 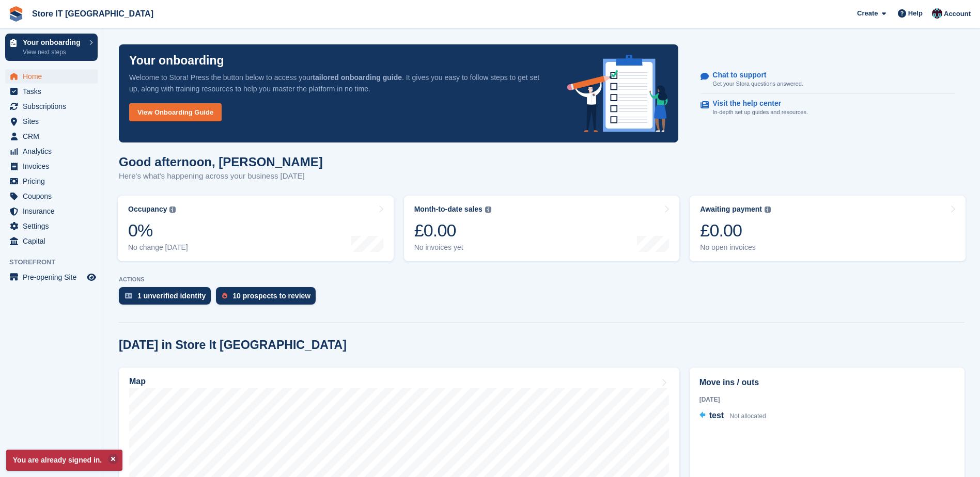 What do you see at coordinates (158, 230) in the screenshot?
I see `div: 0%` at bounding box center [158, 230].